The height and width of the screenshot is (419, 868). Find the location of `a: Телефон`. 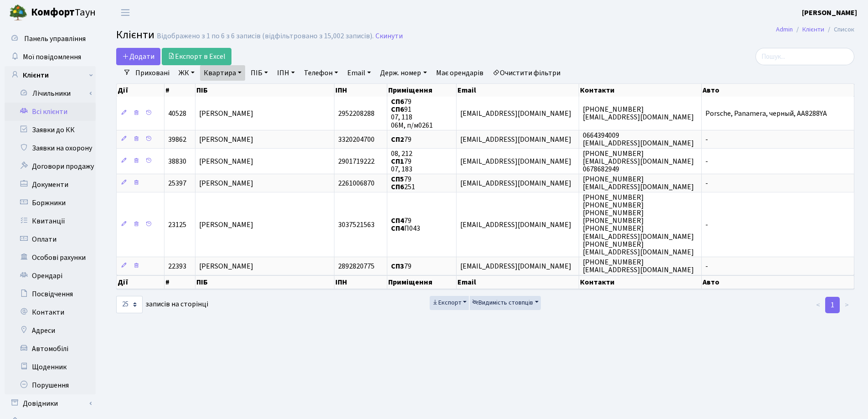

a: Телефон is located at coordinates (321, 73).